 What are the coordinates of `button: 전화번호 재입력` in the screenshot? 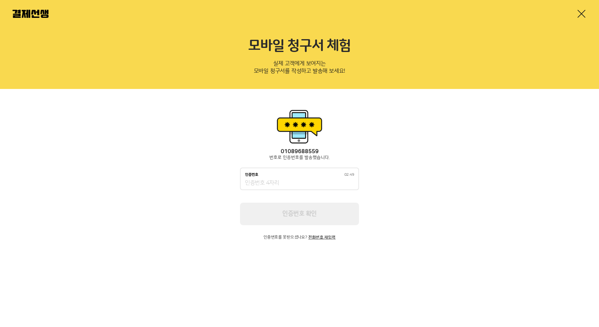 It's located at (322, 238).